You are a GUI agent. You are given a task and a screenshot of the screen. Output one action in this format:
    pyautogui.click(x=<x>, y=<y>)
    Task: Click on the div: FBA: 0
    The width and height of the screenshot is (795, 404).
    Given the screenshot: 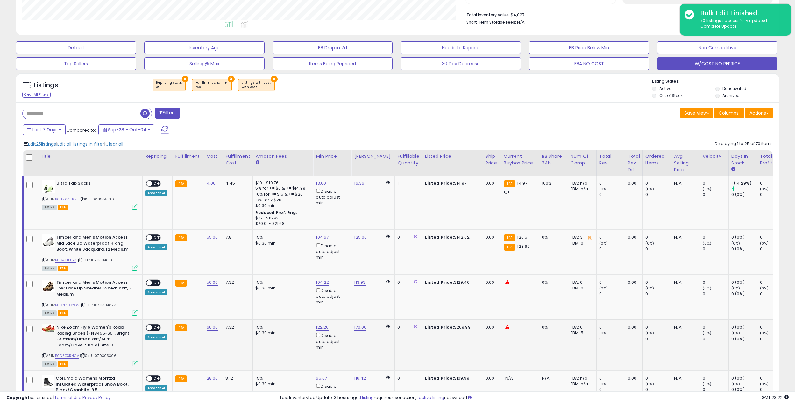 What is the action you would take?
    pyautogui.click(x=581, y=283)
    